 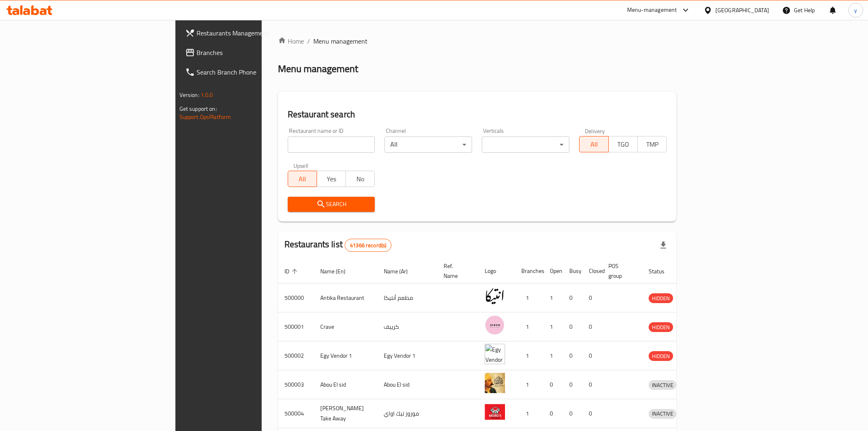 I want to click on th: Closed, so click(x=592, y=271).